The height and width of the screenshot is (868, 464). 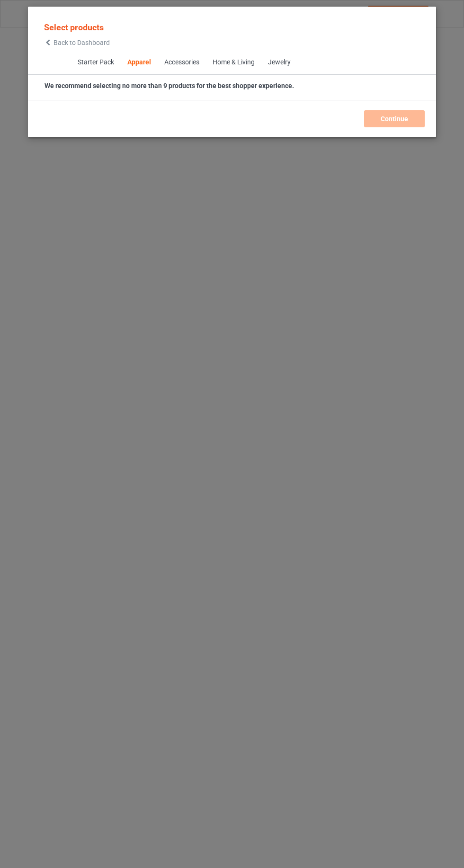 What do you see at coordinates (279, 63) in the screenshot?
I see `div: Jewelry` at bounding box center [279, 63].